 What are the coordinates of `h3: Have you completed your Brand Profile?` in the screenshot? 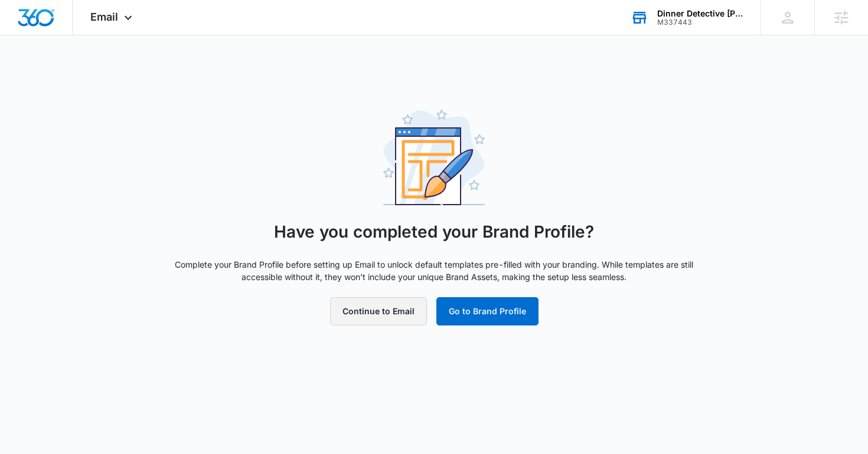 It's located at (434, 232).